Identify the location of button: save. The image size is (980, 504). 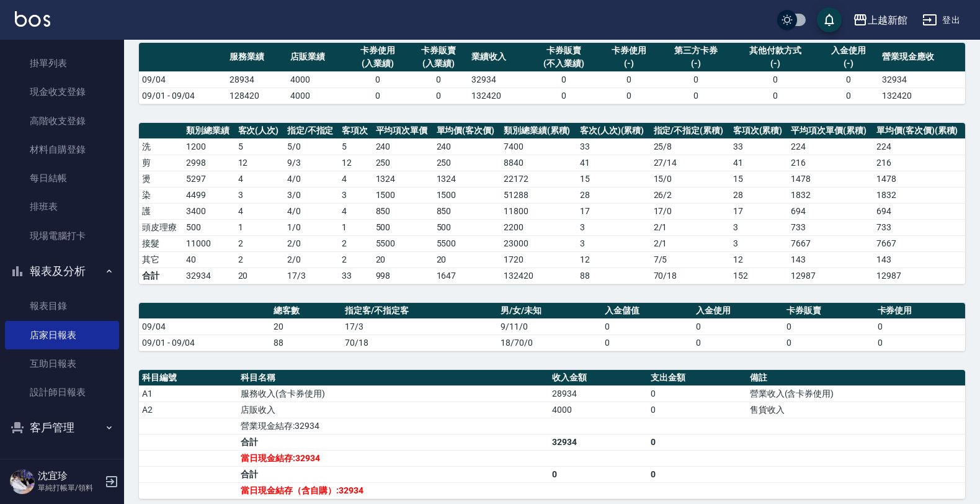
(829, 20).